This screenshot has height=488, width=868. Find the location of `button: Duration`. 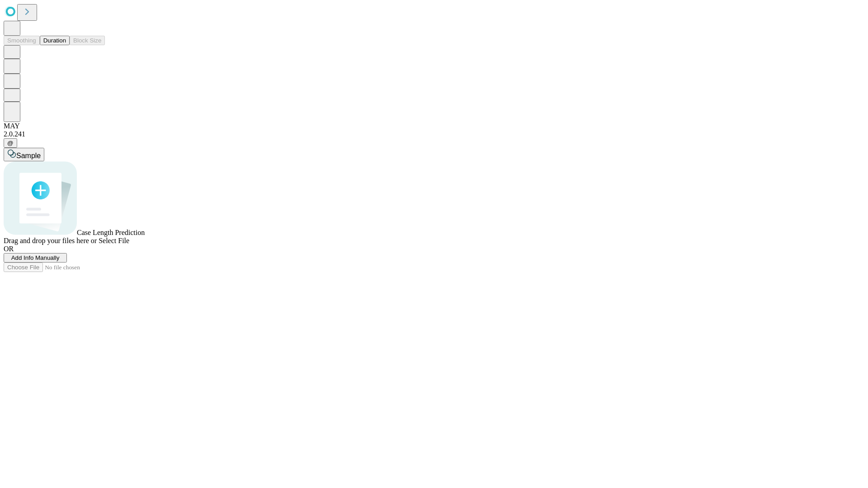

button: Duration is located at coordinates (54, 40).